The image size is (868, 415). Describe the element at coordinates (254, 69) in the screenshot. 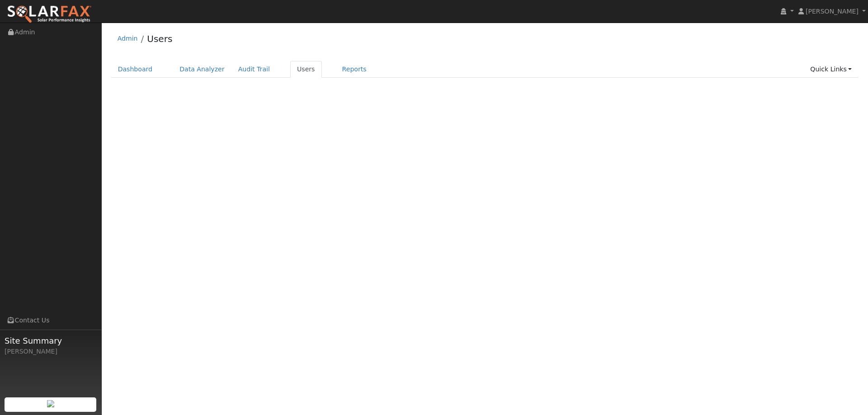

I see `a: Audit Trail` at that location.